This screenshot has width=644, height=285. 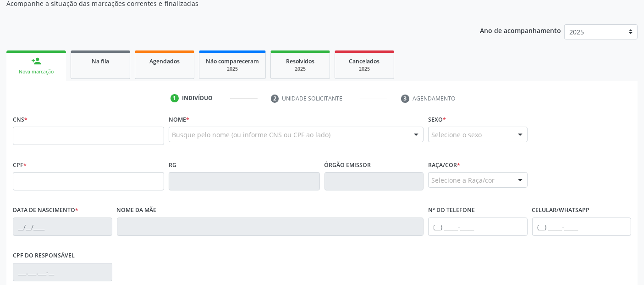 What do you see at coordinates (301, 61) in the screenshot?
I see `span: Resolvidos` at bounding box center [301, 61].